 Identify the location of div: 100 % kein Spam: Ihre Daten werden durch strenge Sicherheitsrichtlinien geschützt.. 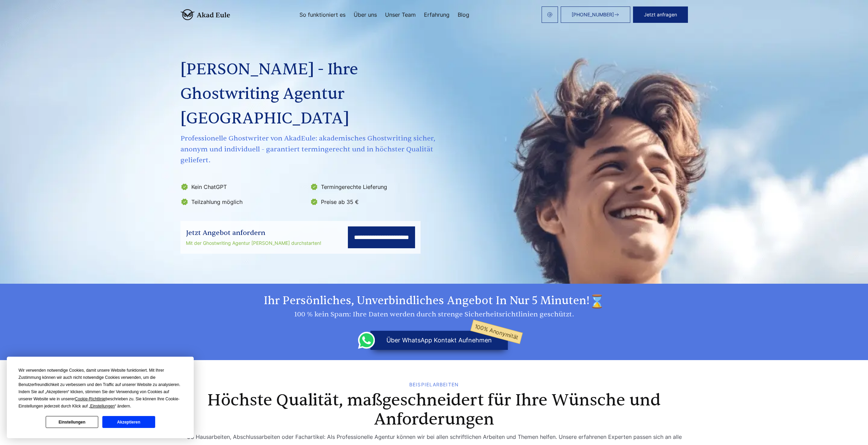
(434, 314).